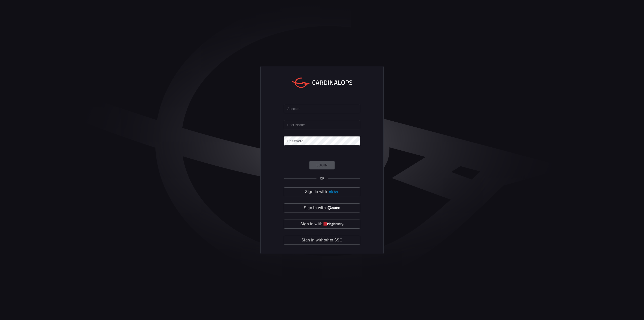  What do you see at coordinates (333, 224) in the screenshot?
I see `img: quu4iresuhQAAAABJRU5ErkJggg==` at bounding box center [333, 224].